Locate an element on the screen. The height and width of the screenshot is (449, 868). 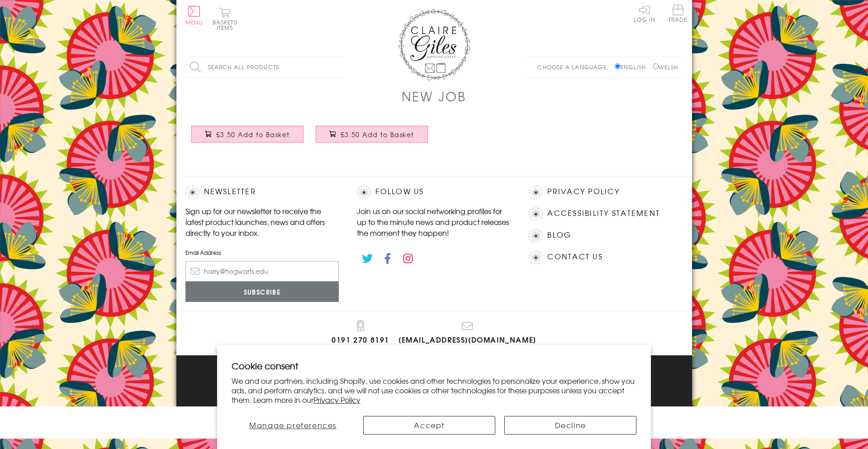
input: Search all products is located at coordinates (265, 67).